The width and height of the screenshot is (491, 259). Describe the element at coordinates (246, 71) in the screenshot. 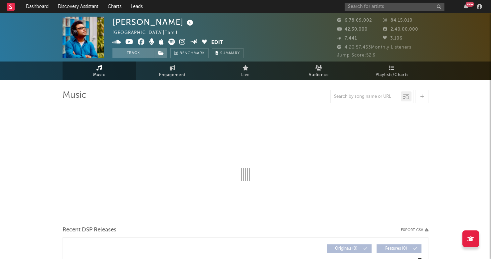

I see `a: Live` at that location.